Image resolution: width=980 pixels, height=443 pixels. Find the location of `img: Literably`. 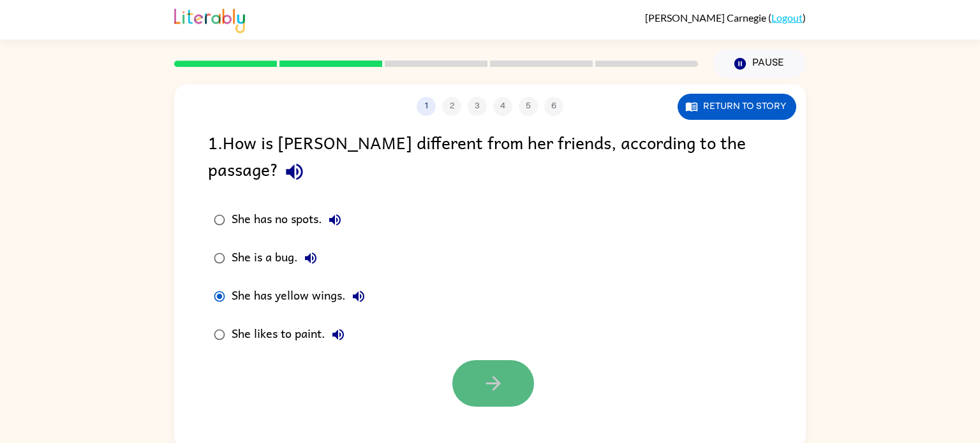

img: Literably is located at coordinates (209, 19).